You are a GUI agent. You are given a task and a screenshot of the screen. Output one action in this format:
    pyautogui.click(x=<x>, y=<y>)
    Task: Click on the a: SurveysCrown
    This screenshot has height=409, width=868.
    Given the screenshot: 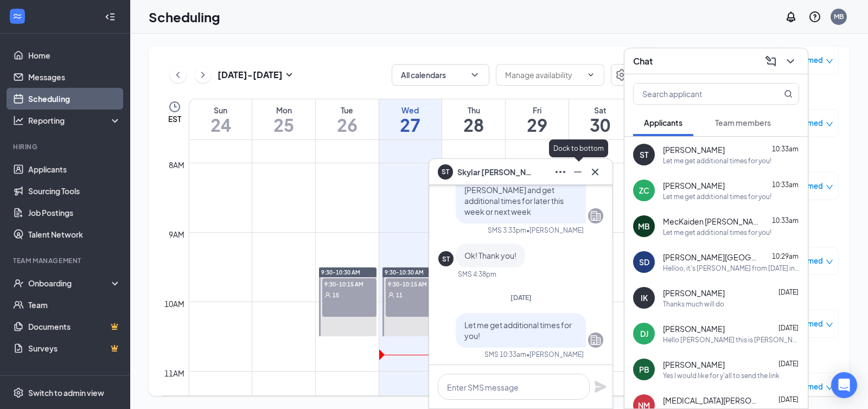 What is the action you would take?
    pyautogui.click(x=75, y=349)
    